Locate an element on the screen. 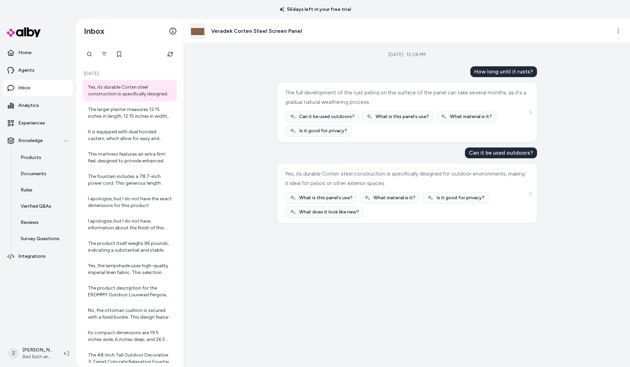  div: The product description for the EROMMY Outdoor Louvered Pergola Gazebo advises opening the louver... is located at coordinates (130, 292).